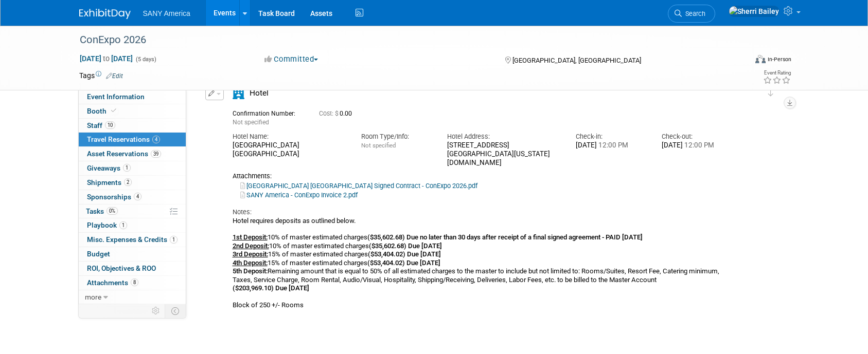 The height and width of the screenshot is (354, 868). What do you see at coordinates (299, 195) in the screenshot?
I see `a: SANY America - ConExpo Invoice 2.pdf` at bounding box center [299, 195].